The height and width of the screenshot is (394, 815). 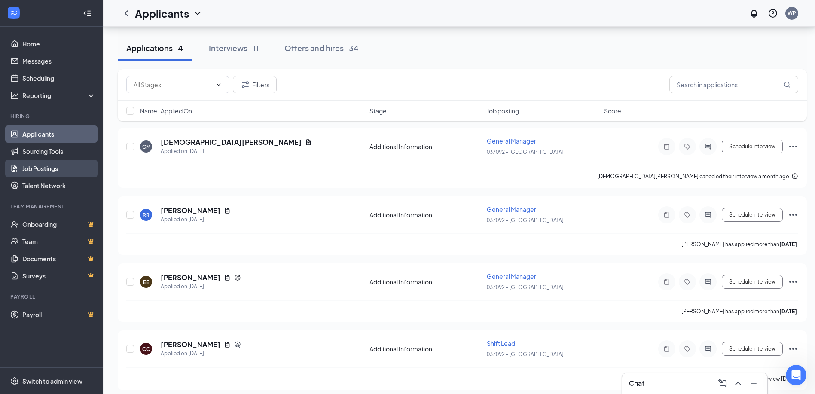 What do you see at coordinates (143, 293) in the screenshot?
I see `span: Tickets` at bounding box center [143, 293].